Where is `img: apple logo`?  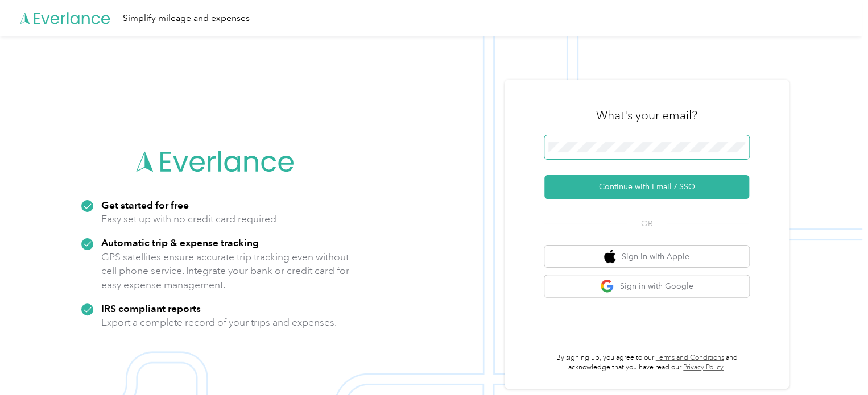 img: apple logo is located at coordinates (610, 257).